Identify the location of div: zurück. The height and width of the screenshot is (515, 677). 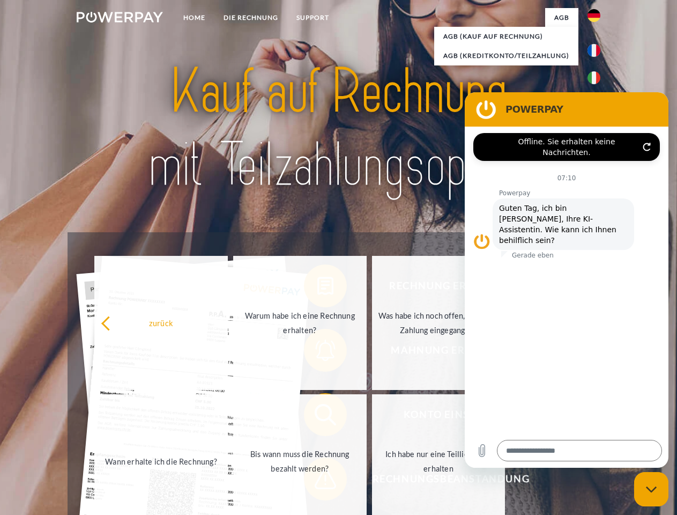
(161, 322).